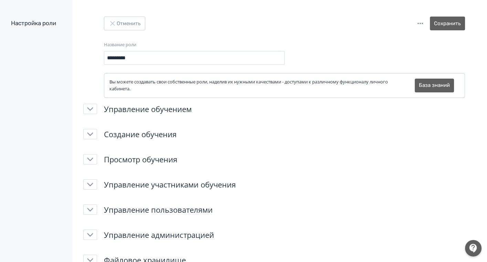 The image size is (487, 262). What do you see at coordinates (448, 23) in the screenshot?
I see `button: Сохранить` at bounding box center [448, 23].